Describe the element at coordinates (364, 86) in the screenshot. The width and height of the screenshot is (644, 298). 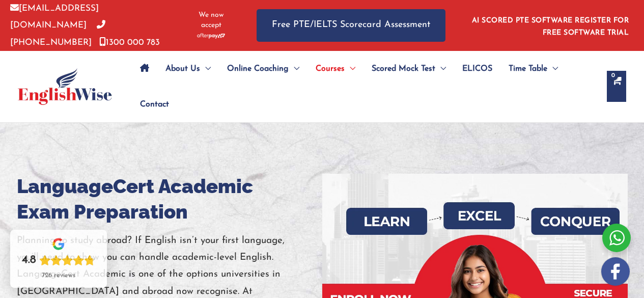
I see `nav: Site Navigation: Main Menu` at that location.